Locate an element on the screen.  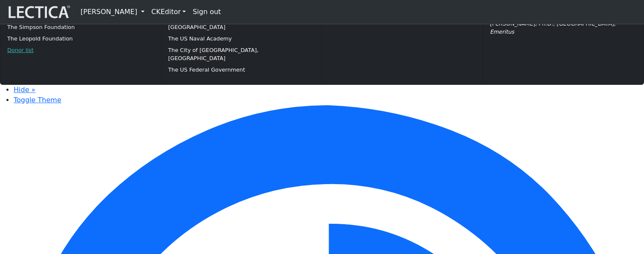
a: CKEditor is located at coordinates (168, 12).